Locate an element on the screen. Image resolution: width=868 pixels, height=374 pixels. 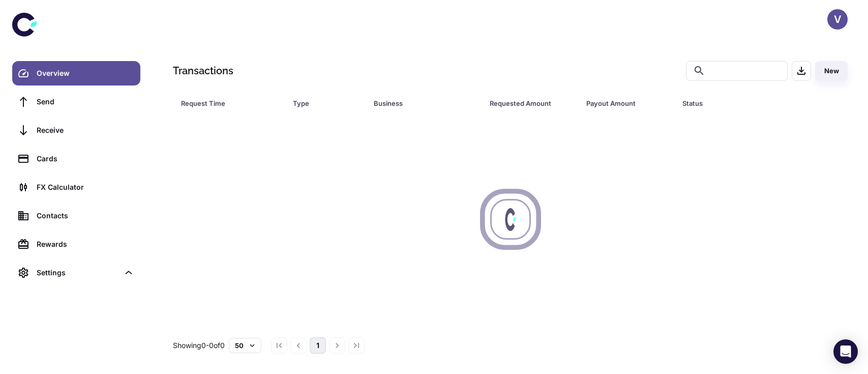
a: Cards is located at coordinates (77, 159).